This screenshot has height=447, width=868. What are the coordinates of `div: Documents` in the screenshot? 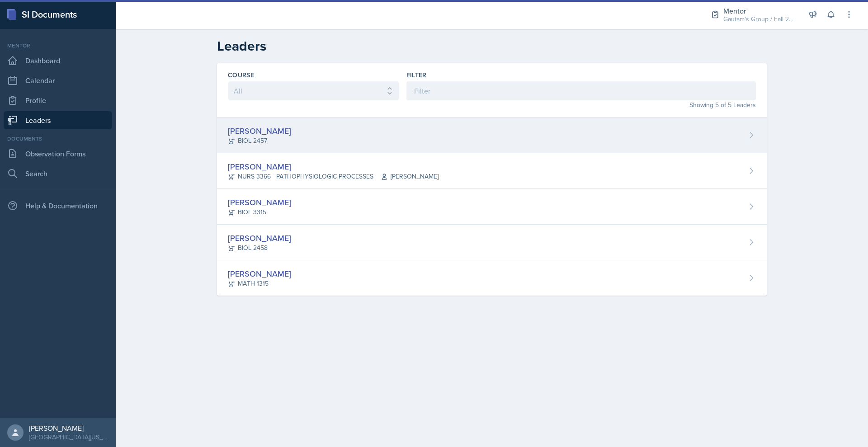 It's located at (58, 139).